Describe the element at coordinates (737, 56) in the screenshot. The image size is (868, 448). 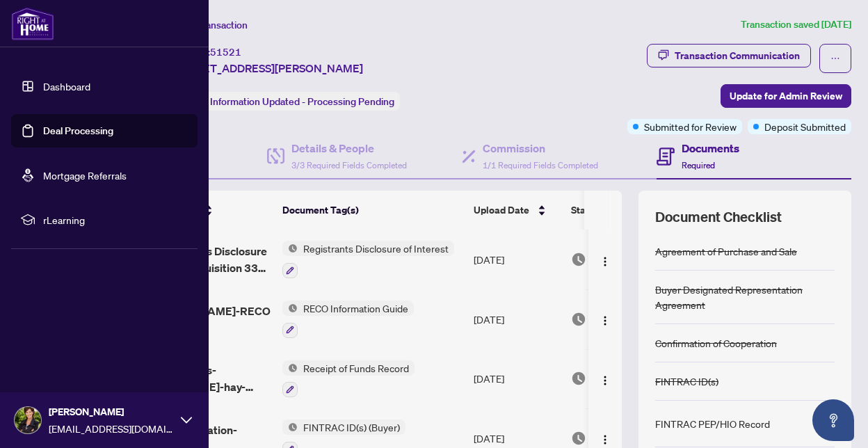
I see `div: Transaction Communication` at that location.